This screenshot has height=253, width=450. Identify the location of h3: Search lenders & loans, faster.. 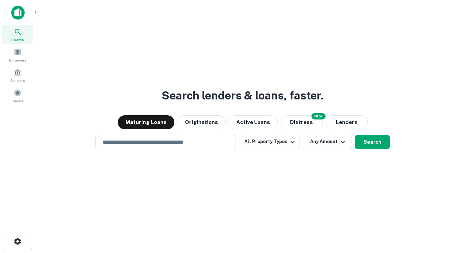
(243, 96).